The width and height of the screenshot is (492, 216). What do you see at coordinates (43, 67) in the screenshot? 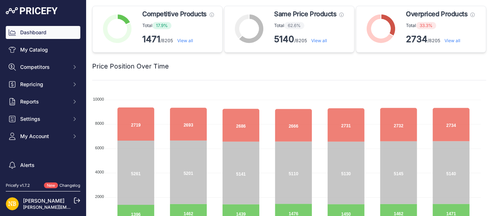
I see `button: Competitors` at bounding box center [43, 67].